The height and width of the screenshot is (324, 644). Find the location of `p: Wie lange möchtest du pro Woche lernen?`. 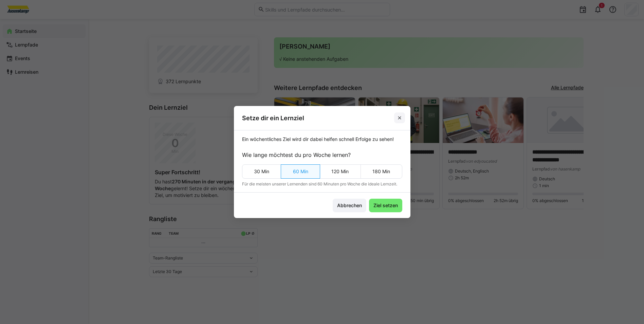

p: Wie lange möchtest du pro Woche lernen? is located at coordinates (322, 155).